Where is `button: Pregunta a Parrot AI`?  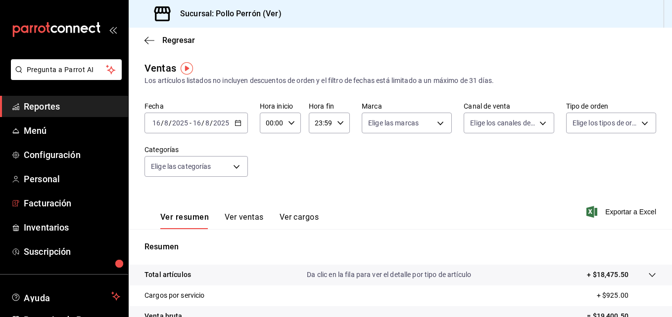
button: Pregunta a Parrot AI is located at coordinates (66, 70).